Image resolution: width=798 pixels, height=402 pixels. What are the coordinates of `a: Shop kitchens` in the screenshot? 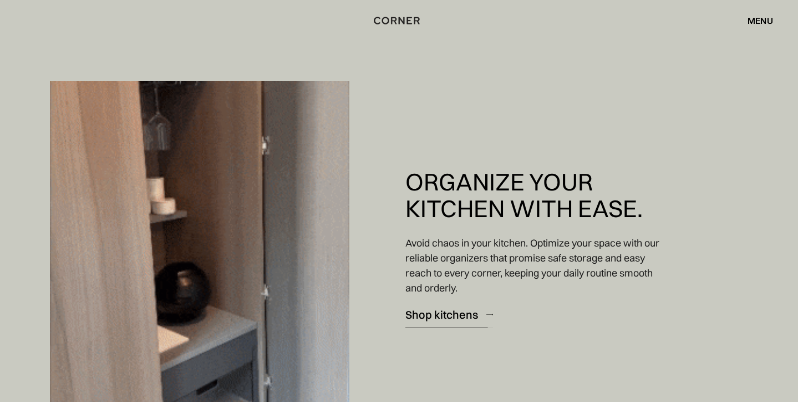 It's located at (449, 314).